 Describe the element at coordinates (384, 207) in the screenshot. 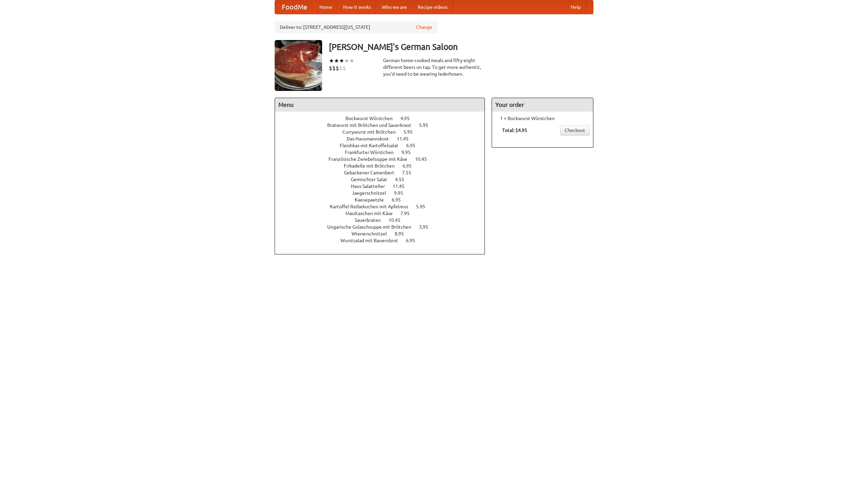

I see `a: Kartoffel Reibekuchen mit Apfelmus 5.95` at that location.